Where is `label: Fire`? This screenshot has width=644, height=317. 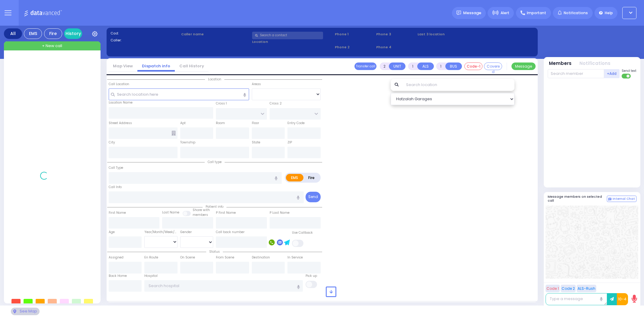 label: Fire is located at coordinates (312, 177).